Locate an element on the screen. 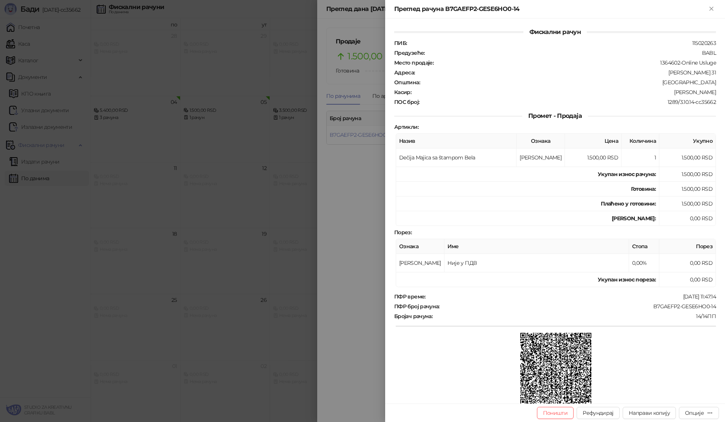 Image resolution: width=725 pixels, height=422 pixels. td: 0,00% is located at coordinates (644, 263).